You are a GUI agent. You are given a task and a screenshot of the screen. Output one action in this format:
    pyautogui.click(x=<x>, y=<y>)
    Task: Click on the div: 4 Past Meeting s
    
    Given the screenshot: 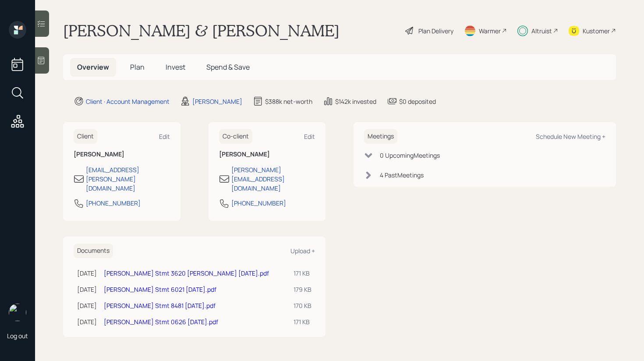 What is the action you would take?
    pyautogui.click(x=401, y=175)
    